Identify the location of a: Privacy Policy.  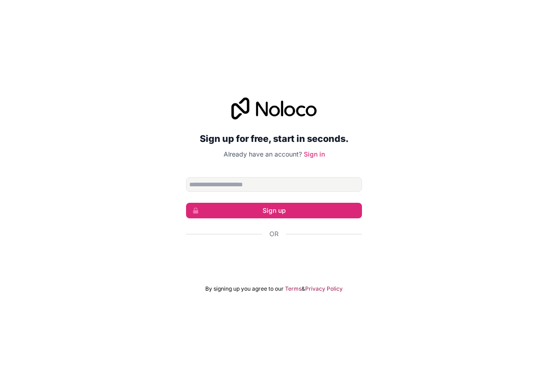
(324, 289).